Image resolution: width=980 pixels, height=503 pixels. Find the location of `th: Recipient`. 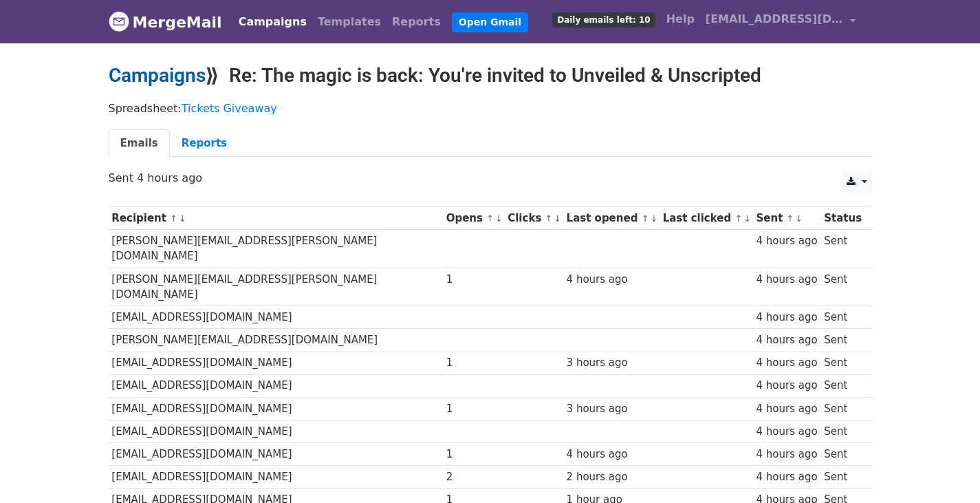

th: Recipient is located at coordinates (276, 218).